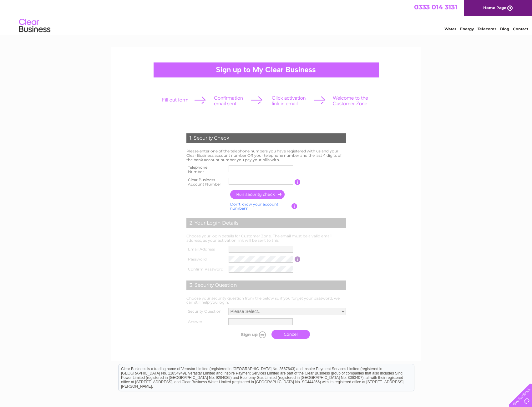 This screenshot has width=532, height=407. I want to click on th: Confirm Password, so click(206, 269).